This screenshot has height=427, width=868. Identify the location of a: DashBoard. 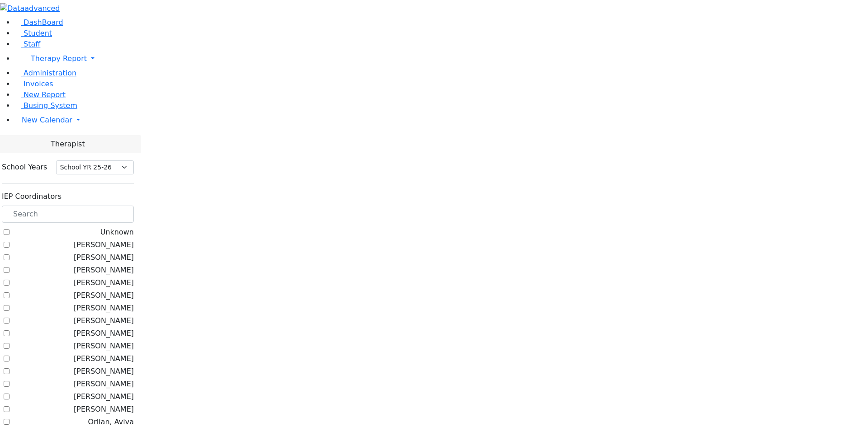
(39, 23).